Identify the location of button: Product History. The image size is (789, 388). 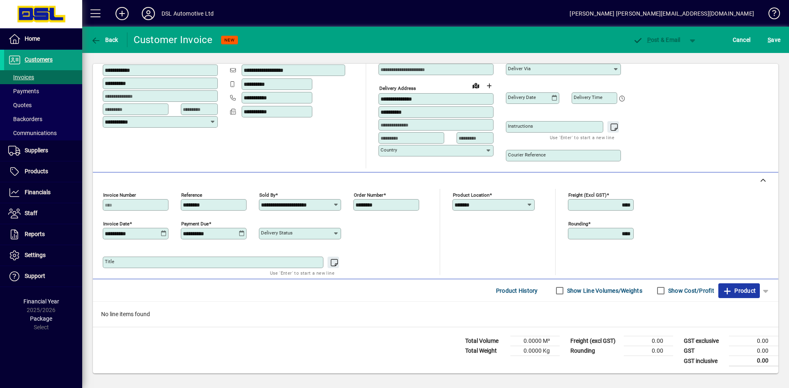
(517, 291).